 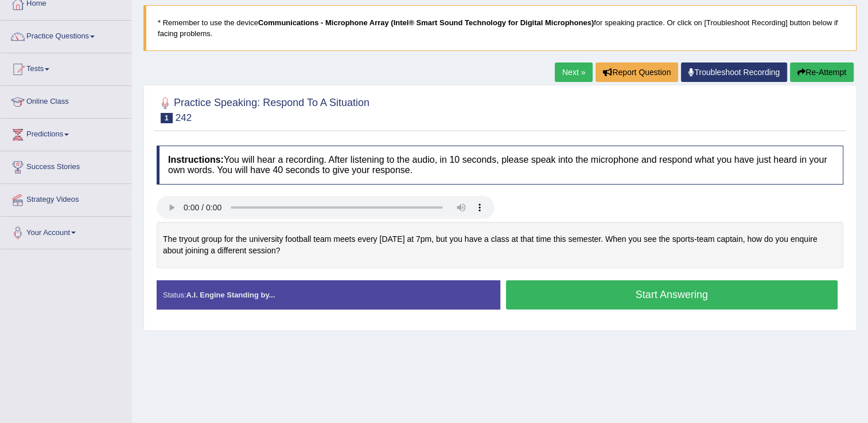 What do you see at coordinates (195, 159) in the screenshot?
I see `b: Instructions:` at bounding box center [195, 159].